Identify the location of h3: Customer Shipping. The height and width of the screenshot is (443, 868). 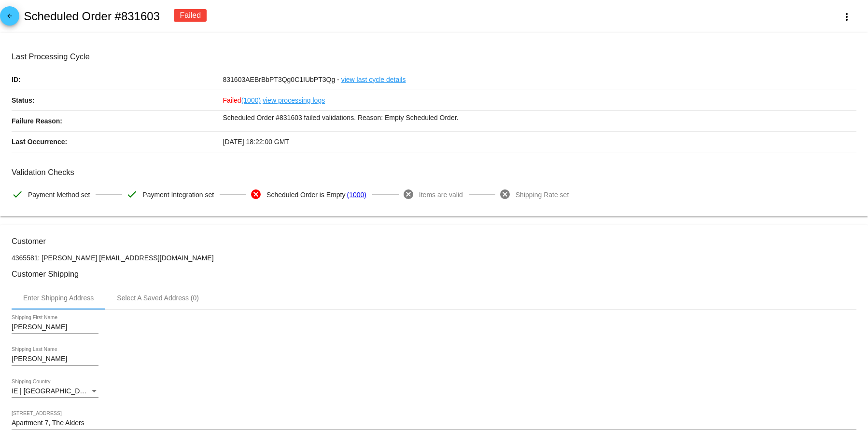
(434, 274).